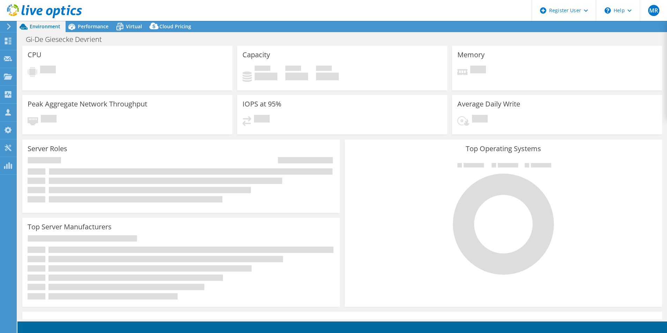 This screenshot has height=333, width=667. What do you see at coordinates (134, 26) in the screenshot?
I see `span: Virtual` at bounding box center [134, 26].